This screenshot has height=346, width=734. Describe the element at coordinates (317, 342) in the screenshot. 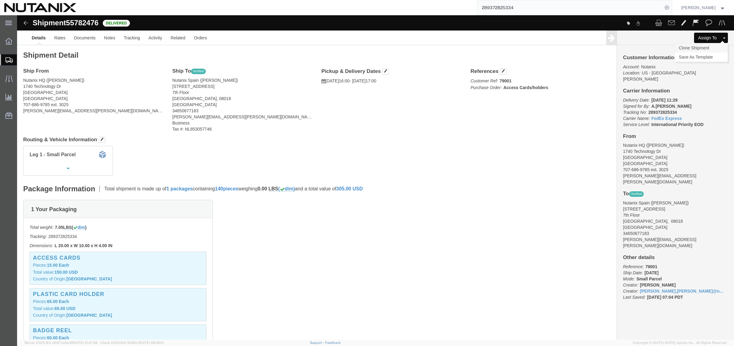

I see `a: Support` at that location.